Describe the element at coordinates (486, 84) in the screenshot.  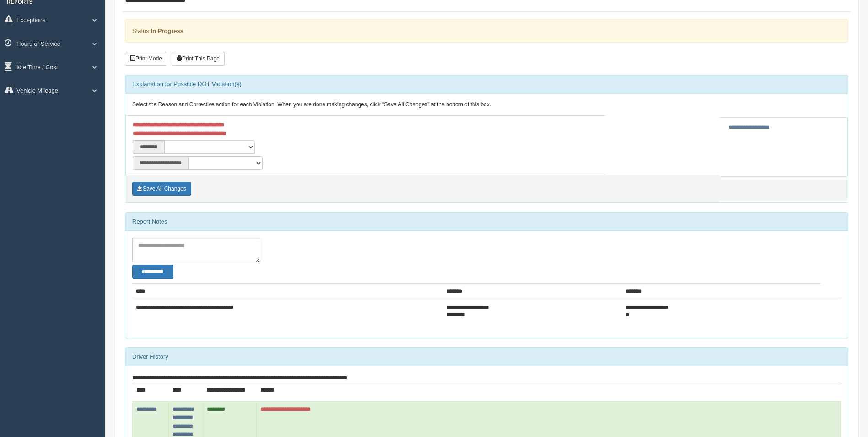
I see `div: Explanation for Possible DOT Violation(s)` at that location.